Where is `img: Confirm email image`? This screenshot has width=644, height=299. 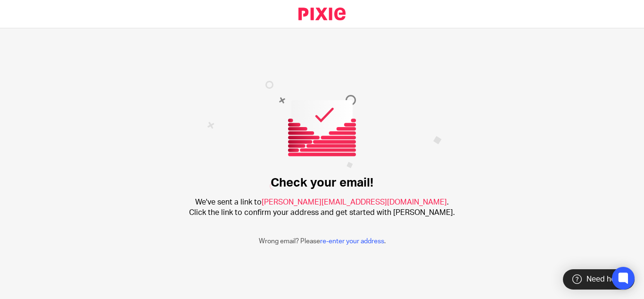 img: Confirm email image is located at coordinates (324, 135).